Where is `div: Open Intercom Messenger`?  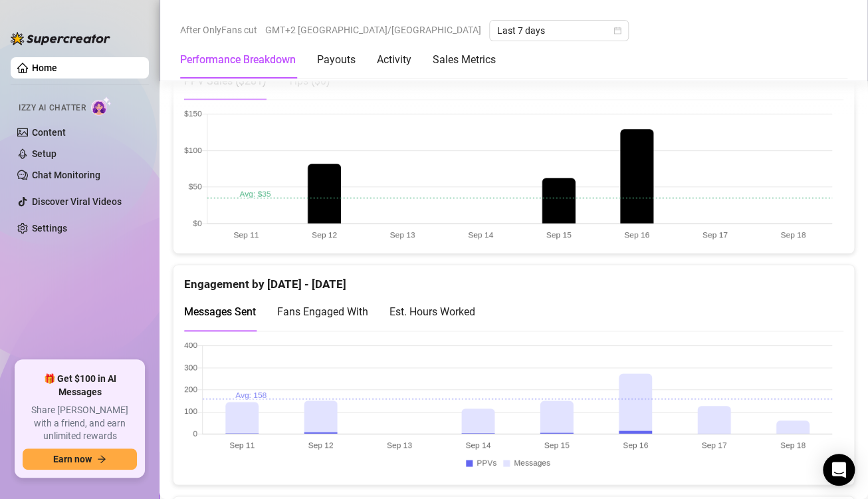
div: Open Intercom Messenger is located at coordinates (839, 470).